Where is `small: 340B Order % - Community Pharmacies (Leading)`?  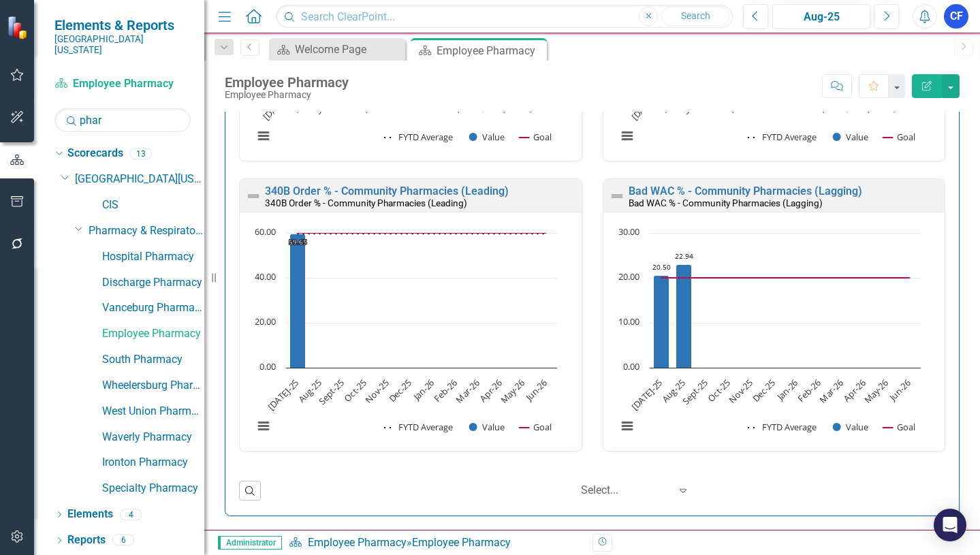
small: 340B Order % - Community Pharmacies (Leading) is located at coordinates (365, 203).